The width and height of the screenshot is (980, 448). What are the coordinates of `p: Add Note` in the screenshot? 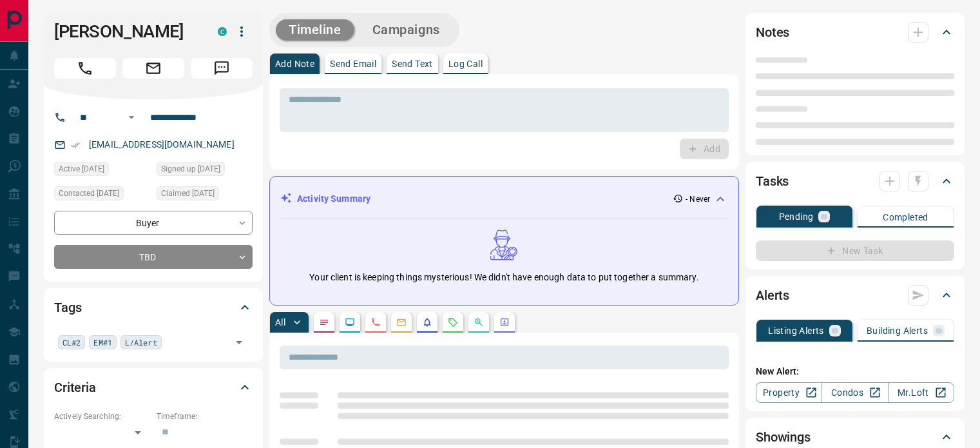 It's located at (295, 64).